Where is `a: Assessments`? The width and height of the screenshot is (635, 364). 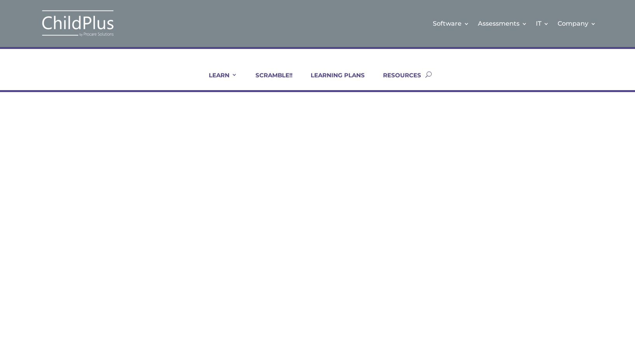 a: Assessments is located at coordinates (503, 24).